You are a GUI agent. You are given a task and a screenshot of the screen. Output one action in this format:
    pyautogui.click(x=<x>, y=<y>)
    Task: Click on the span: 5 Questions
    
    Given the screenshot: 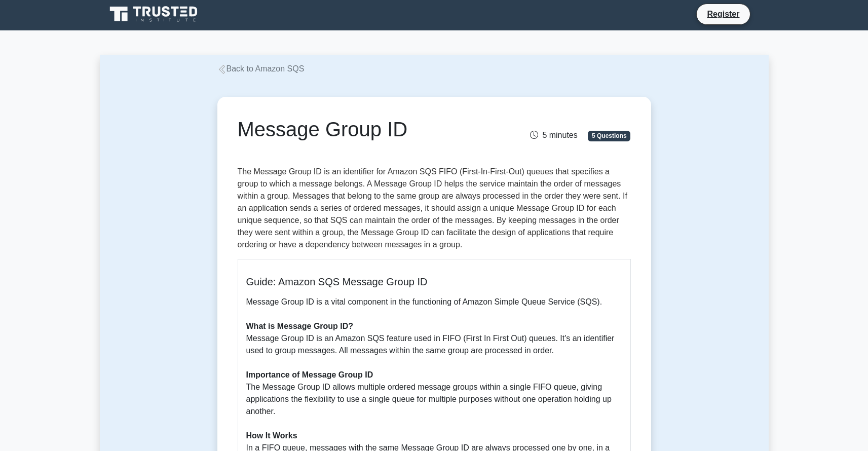 What is the action you would take?
    pyautogui.click(x=609, y=136)
    